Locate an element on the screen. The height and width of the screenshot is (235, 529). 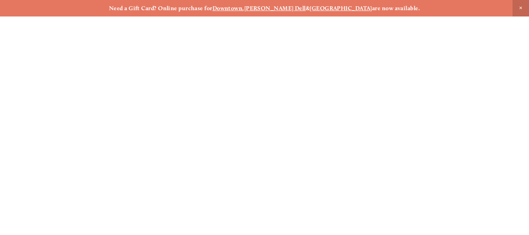
strong: Downtown is located at coordinates (227, 8).